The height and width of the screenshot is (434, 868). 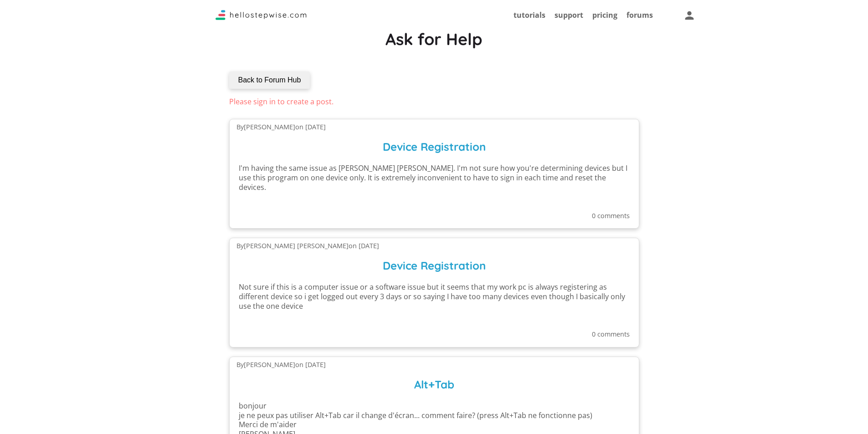 I want to click on p: Merci de m'aider, so click(x=434, y=425).